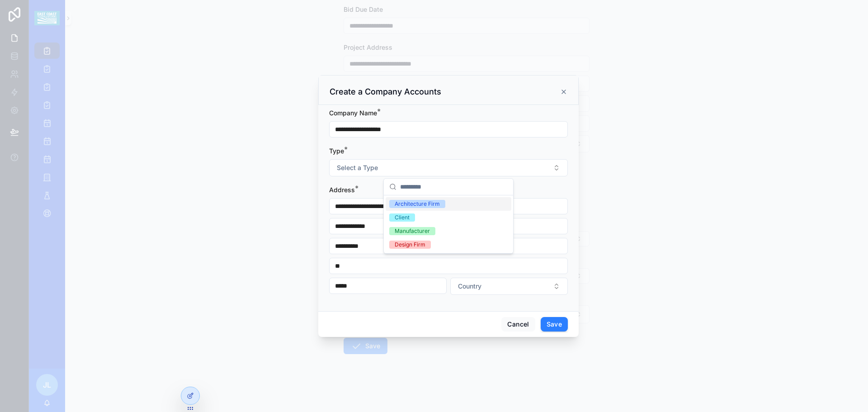 The width and height of the screenshot is (868, 412). I want to click on div: Client, so click(402, 218).